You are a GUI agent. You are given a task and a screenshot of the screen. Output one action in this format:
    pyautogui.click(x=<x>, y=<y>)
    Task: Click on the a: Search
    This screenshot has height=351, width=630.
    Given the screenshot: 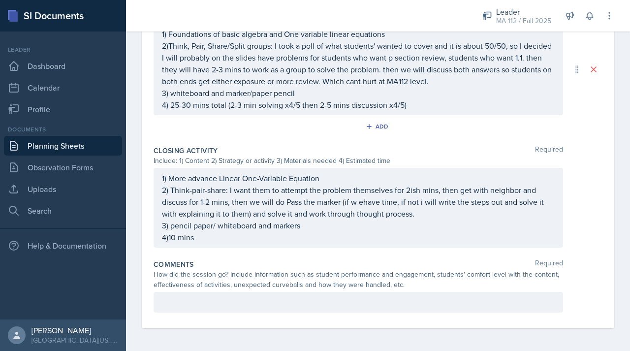 What is the action you would take?
    pyautogui.click(x=63, y=211)
    